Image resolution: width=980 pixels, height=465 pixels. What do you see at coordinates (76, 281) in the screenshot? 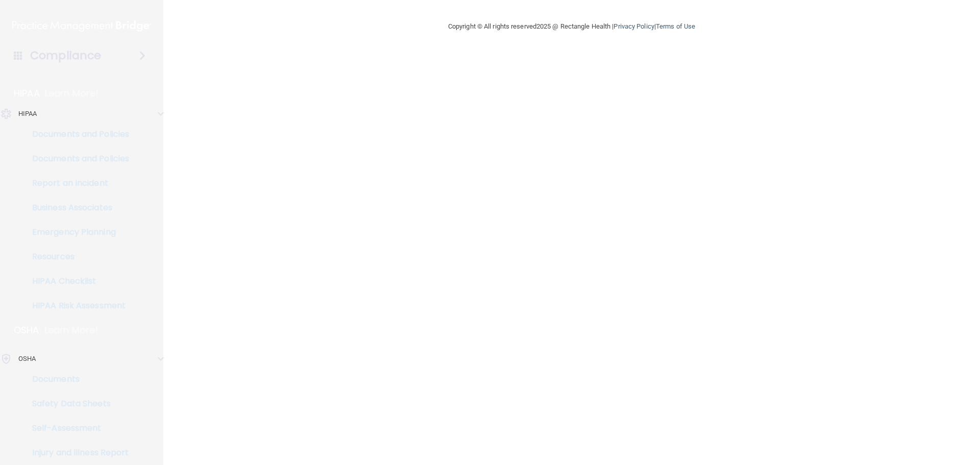
I see `p: HIPAA Checklist` at bounding box center [76, 281].